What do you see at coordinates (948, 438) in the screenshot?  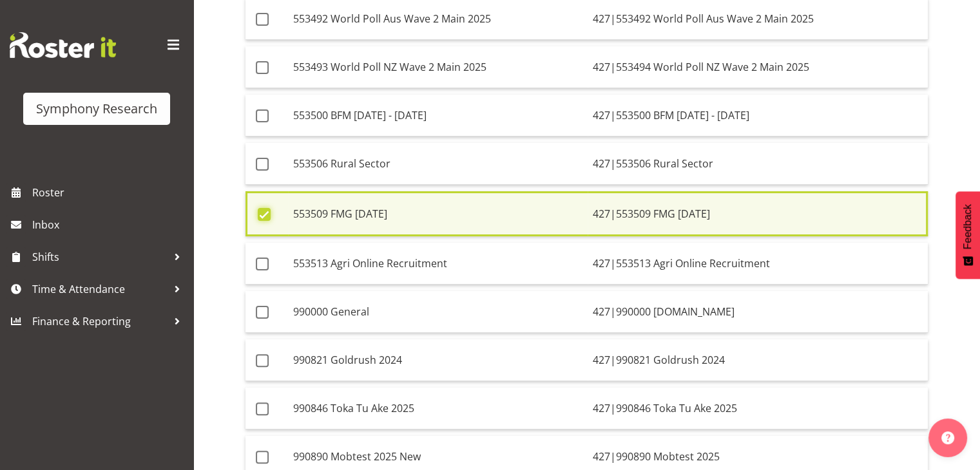 I see `img: help-xxl-2.png` at bounding box center [948, 438].